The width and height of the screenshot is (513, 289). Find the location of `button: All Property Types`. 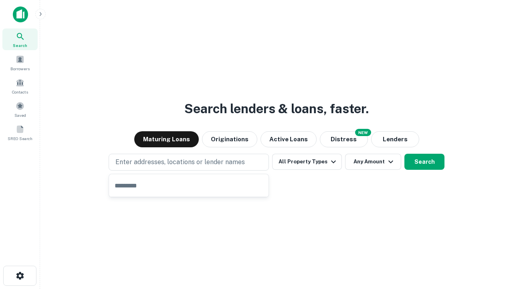

button: All Property Types is located at coordinates (307, 162).